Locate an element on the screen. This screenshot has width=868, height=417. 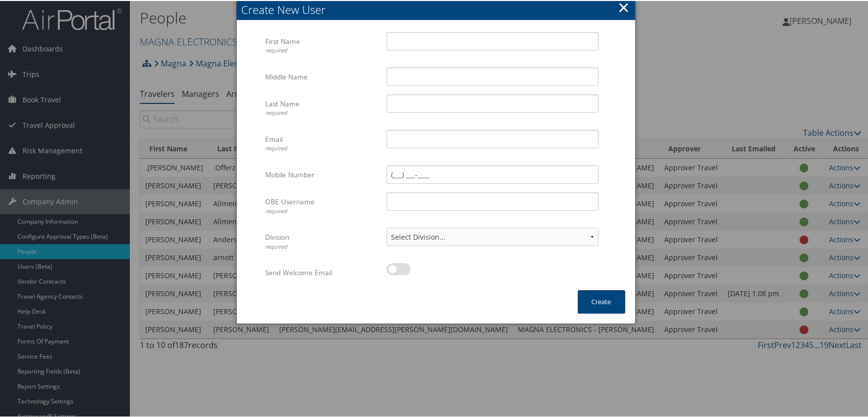
label: Send Welcome Email is located at coordinates (321, 272).